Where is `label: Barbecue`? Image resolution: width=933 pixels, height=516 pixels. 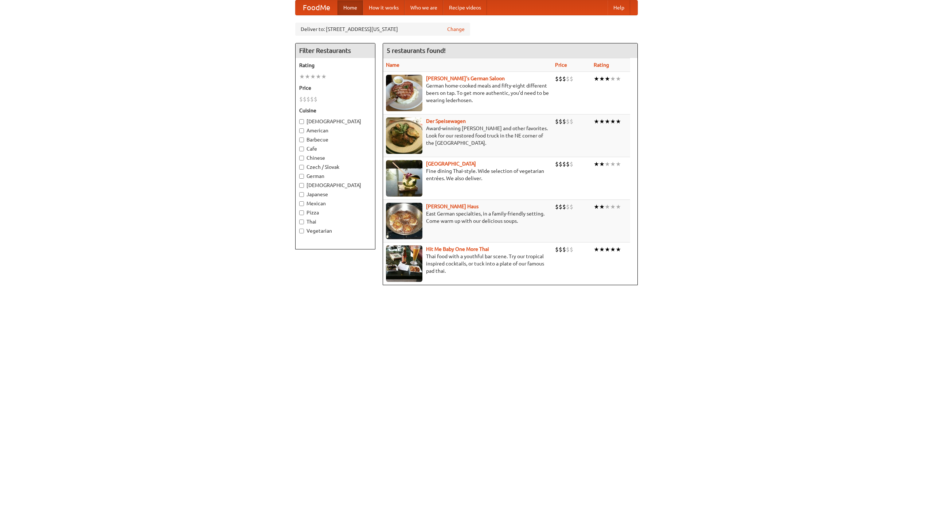
label: Barbecue is located at coordinates (335, 140).